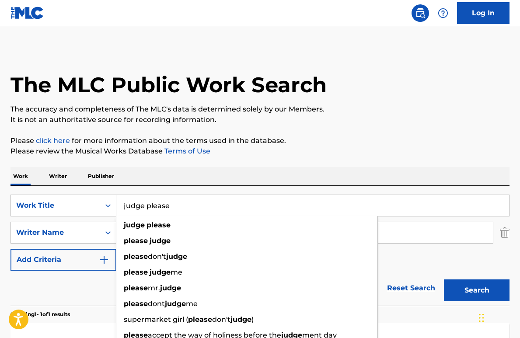  I want to click on img: help, so click(443, 13).